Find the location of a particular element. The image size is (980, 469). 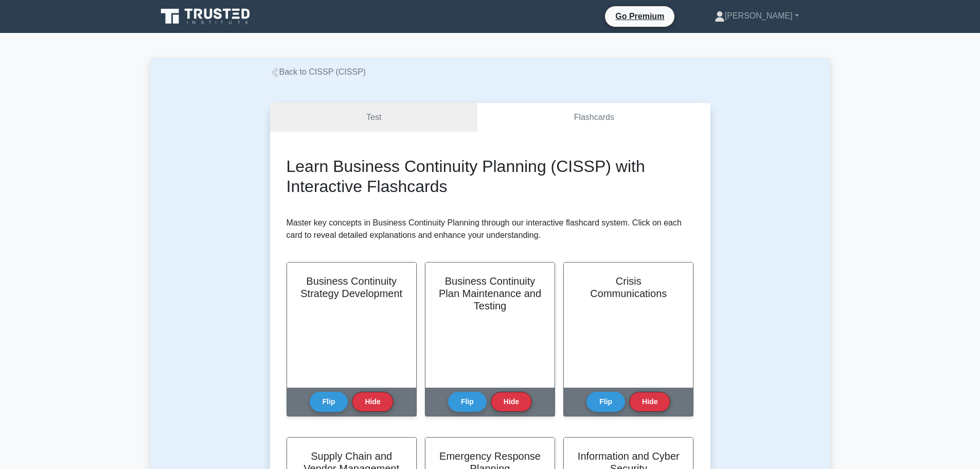

h2: Business Continuity Strategy Development is located at coordinates (352, 287).